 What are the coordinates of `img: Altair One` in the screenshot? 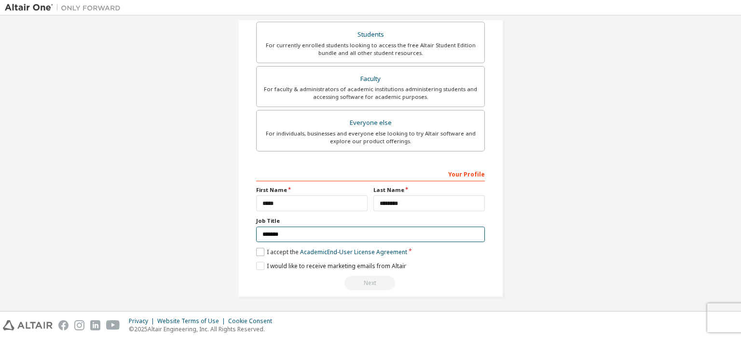 It's located at (65, 8).